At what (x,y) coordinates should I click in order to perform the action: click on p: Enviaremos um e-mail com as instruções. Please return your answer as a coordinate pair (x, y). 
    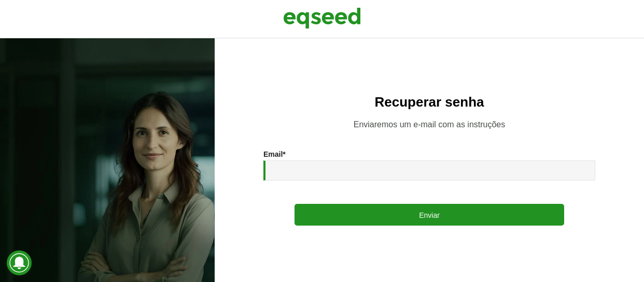
    Looking at the image, I should click on (429, 125).